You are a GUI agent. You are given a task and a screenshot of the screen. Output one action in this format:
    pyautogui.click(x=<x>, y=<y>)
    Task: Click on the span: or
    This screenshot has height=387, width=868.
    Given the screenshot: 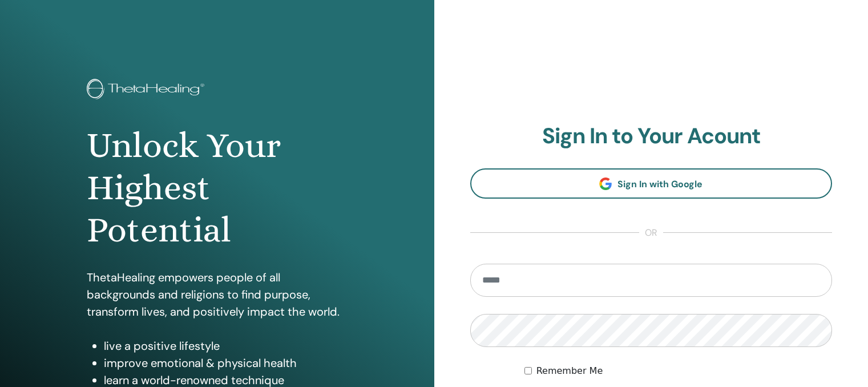 What is the action you would take?
    pyautogui.click(x=651, y=233)
    